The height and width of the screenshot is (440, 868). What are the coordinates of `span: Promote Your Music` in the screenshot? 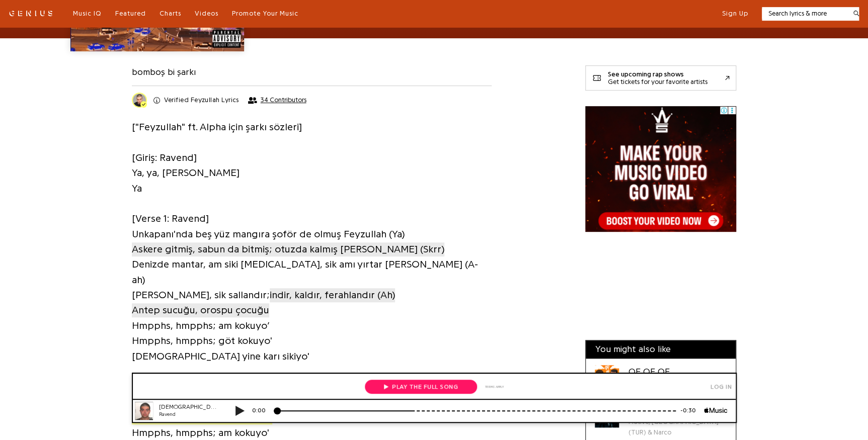 It's located at (265, 13).